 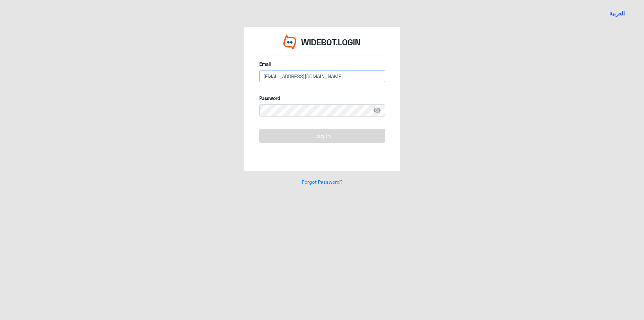 What do you see at coordinates (322, 76) in the screenshot?
I see `input: Enter your email here...` at bounding box center [322, 76].